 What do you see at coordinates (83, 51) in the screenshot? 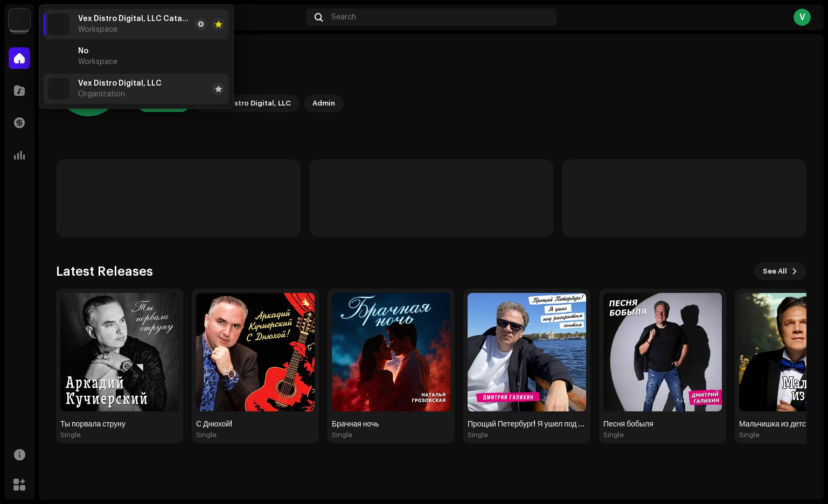
I see `span: No` at bounding box center [83, 51].